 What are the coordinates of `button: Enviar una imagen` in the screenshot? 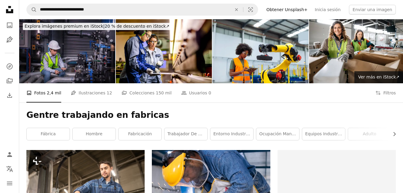 It's located at (373, 10).